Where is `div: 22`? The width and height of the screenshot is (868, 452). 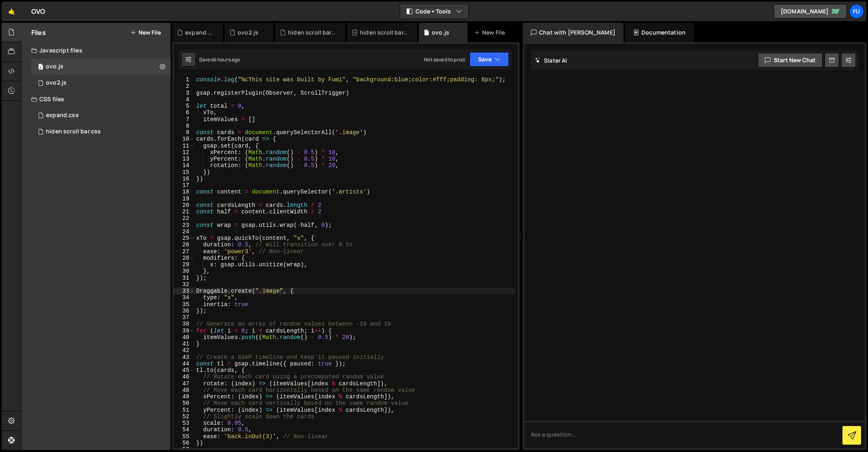 div: 22 is located at coordinates (184, 218).